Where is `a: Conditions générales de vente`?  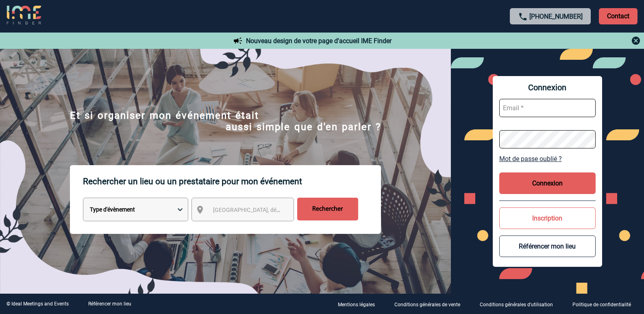 a: Conditions générales de vente is located at coordinates (431, 303).